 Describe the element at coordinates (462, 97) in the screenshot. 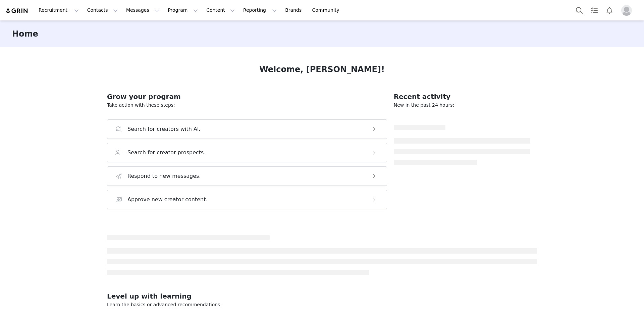

I see `h2: Recent activity` at that location.